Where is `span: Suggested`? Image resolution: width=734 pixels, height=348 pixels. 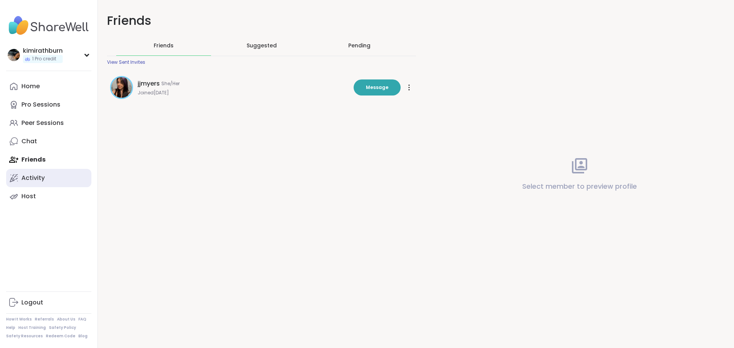
span: Suggested is located at coordinates (261, 45).